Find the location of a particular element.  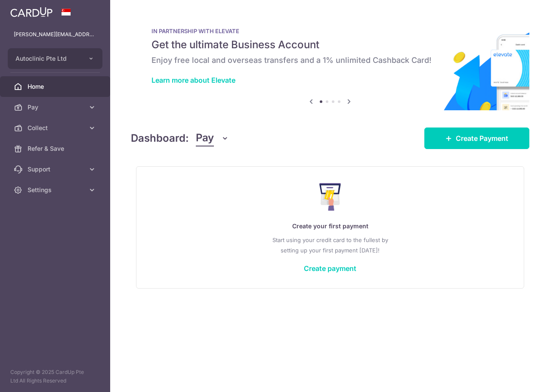

span: Home is located at coordinates (56, 86).